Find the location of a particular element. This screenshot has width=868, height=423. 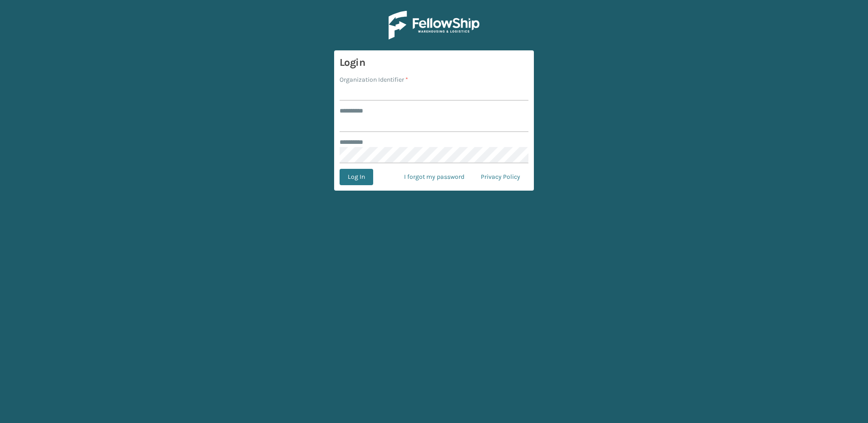

h3: Login is located at coordinates (434, 63).